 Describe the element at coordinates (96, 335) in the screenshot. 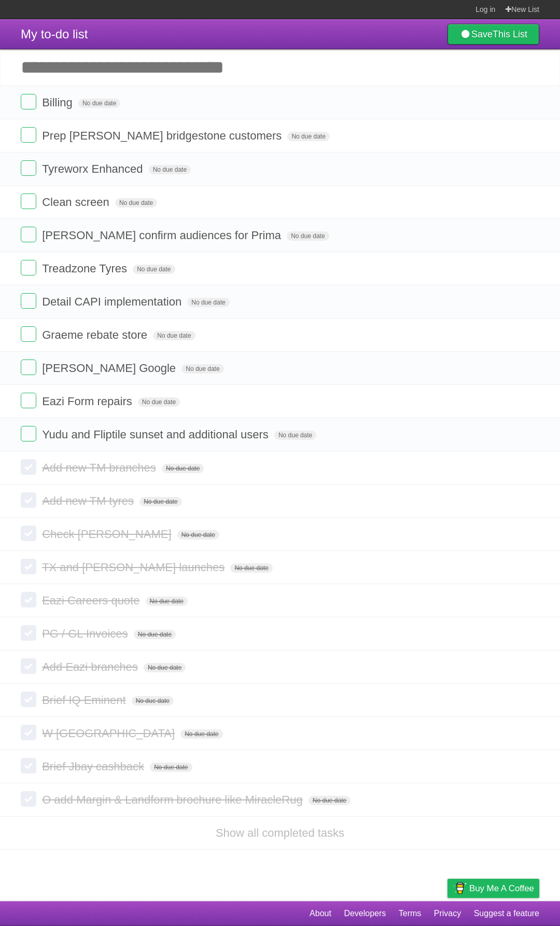

I see `span: Graeme rebate store` at that location.